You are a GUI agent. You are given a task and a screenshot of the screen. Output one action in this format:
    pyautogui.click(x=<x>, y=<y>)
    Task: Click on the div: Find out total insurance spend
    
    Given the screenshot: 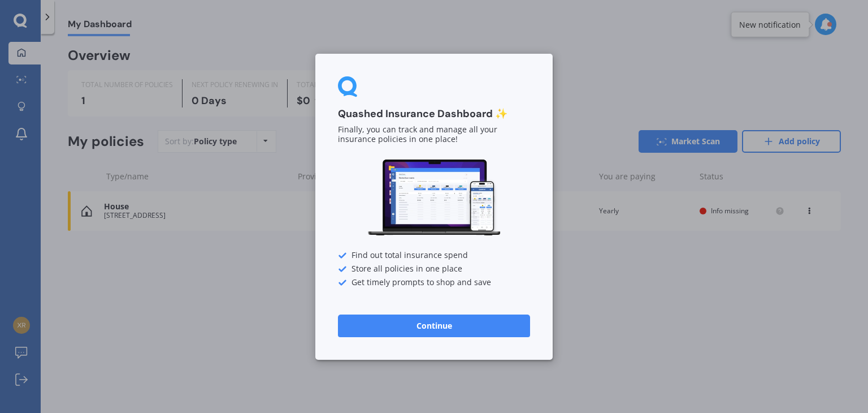 What is the action you would take?
    pyautogui.click(x=434, y=255)
    